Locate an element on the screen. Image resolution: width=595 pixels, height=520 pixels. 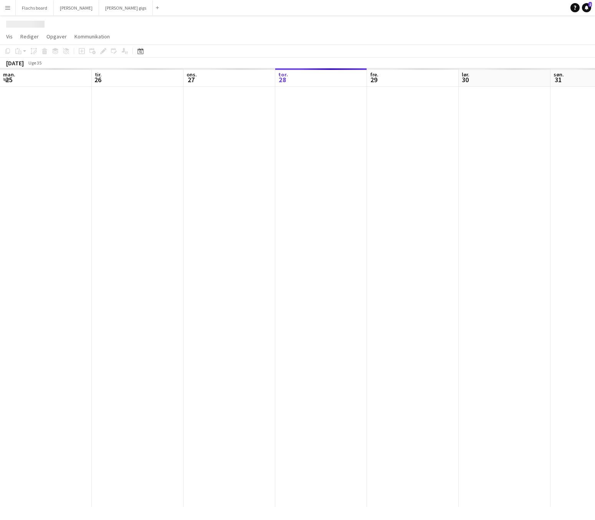
a: Kommunikation is located at coordinates (92, 36).